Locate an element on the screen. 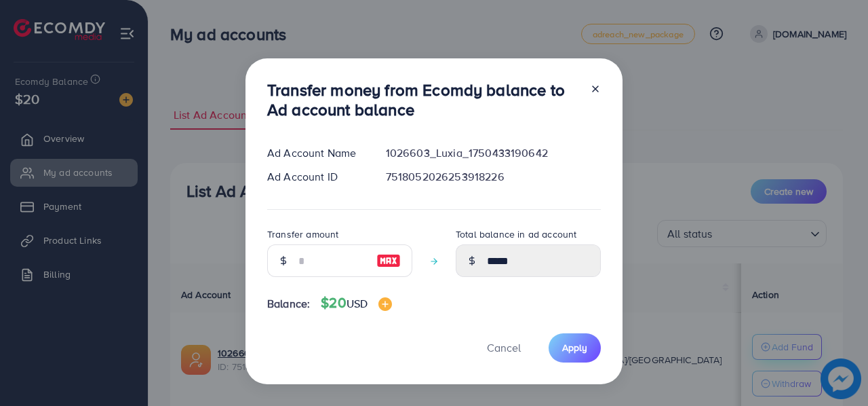 The width and height of the screenshot is (868, 406). span: Balance: is located at coordinates (288, 303).